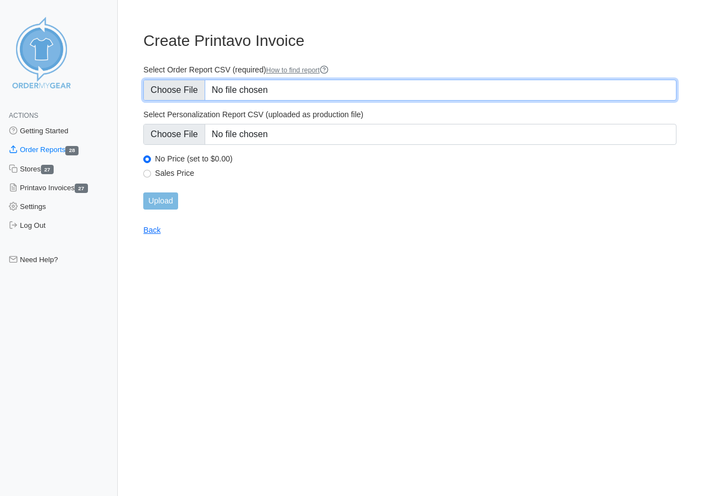 The image size is (708, 496). Describe the element at coordinates (416, 173) in the screenshot. I see `label: Sales Price` at that location.